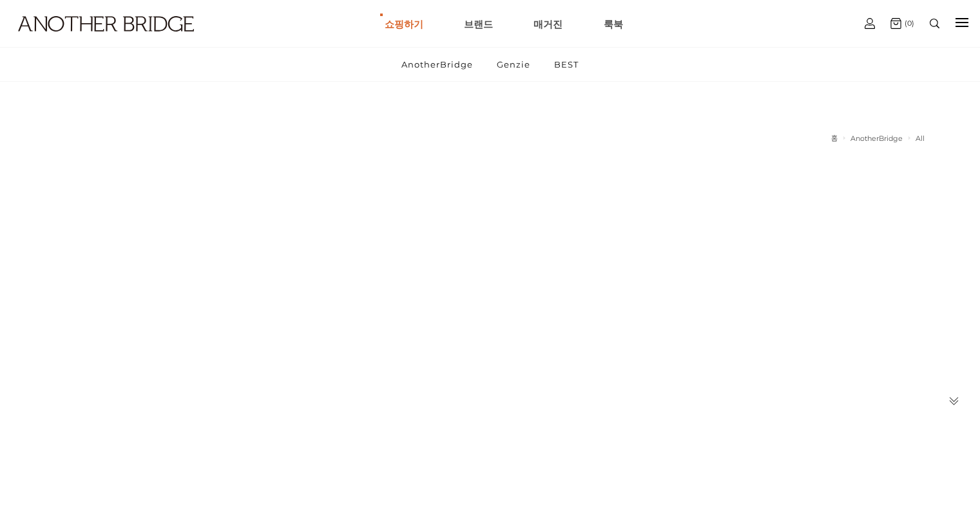 The height and width of the screenshot is (509, 980). What do you see at coordinates (548, 24) in the screenshot?
I see `a: 매거진` at bounding box center [548, 24].